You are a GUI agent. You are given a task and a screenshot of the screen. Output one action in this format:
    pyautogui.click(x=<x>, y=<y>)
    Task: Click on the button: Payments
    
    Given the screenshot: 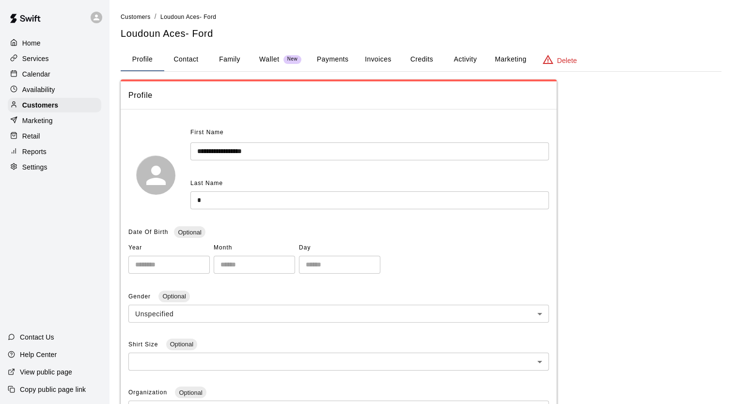 What is the action you would take?
    pyautogui.click(x=332, y=60)
    